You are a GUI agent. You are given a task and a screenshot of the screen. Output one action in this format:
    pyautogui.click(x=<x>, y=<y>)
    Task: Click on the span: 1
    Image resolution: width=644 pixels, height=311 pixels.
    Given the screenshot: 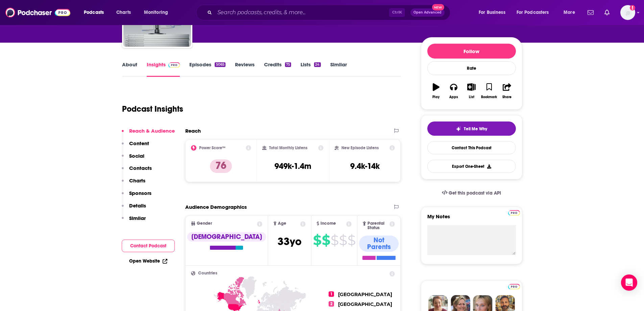 What is the action you would take?
    pyautogui.click(x=331, y=294)
    